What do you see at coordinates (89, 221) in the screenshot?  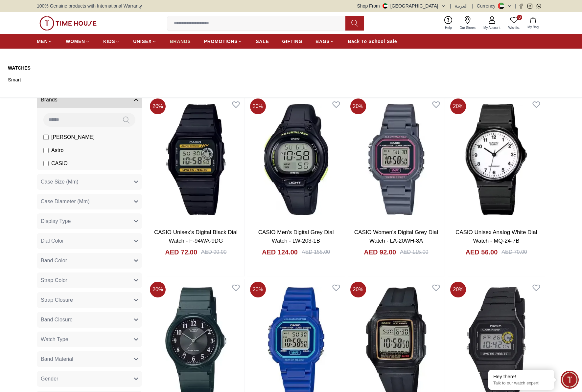 I see `button: Display Type` at bounding box center [89, 221].